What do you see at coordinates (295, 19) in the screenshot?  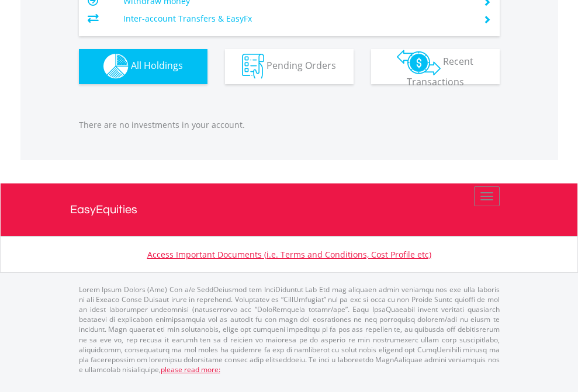 I see `td: Inter-account Transfers & EasyFx` at bounding box center [295, 19].